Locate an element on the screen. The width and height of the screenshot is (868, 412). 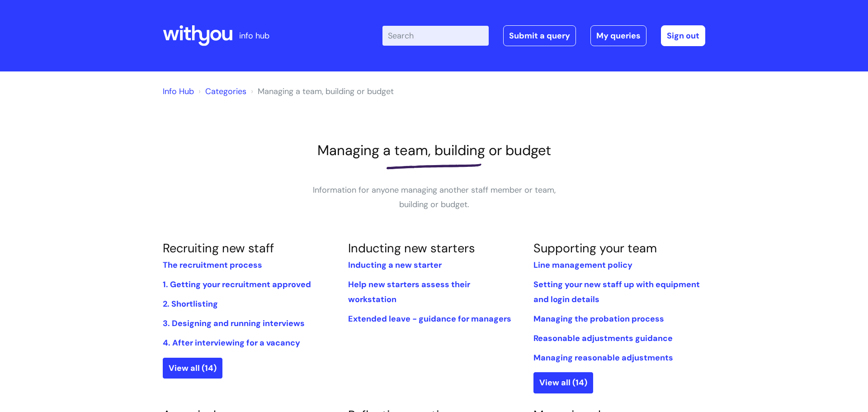
a: My queries is located at coordinates (619, 36).